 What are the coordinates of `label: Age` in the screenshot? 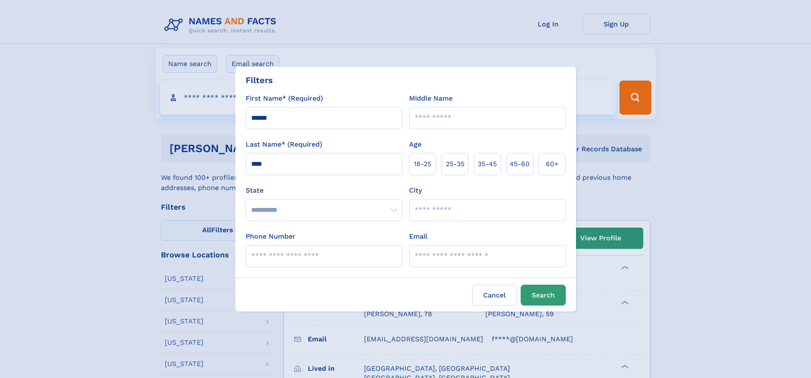 It's located at (415, 144).